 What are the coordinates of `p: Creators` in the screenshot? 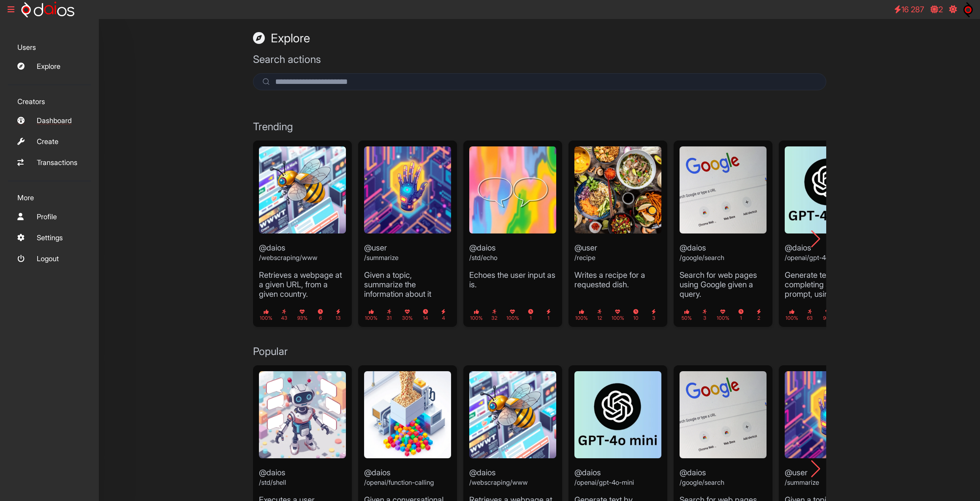 It's located at (49, 101).